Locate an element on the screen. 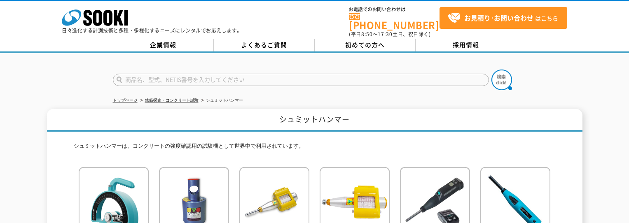 Image resolution: width=629 pixels, height=223 pixels. span: 17:30 is located at coordinates (385, 34).